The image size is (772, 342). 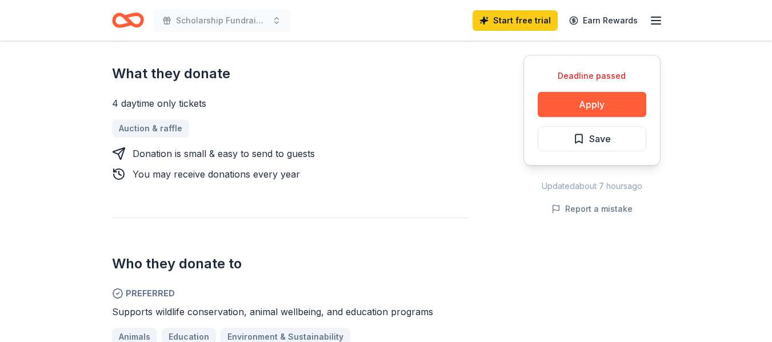 What do you see at coordinates (290, 74) in the screenshot?
I see `h2: What they donate` at bounding box center [290, 74].